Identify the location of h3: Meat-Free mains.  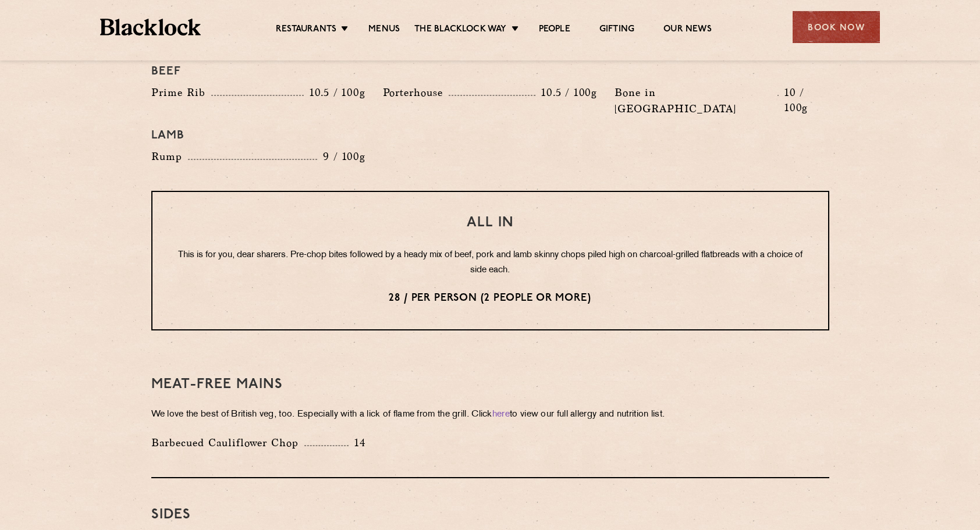
(490, 385).